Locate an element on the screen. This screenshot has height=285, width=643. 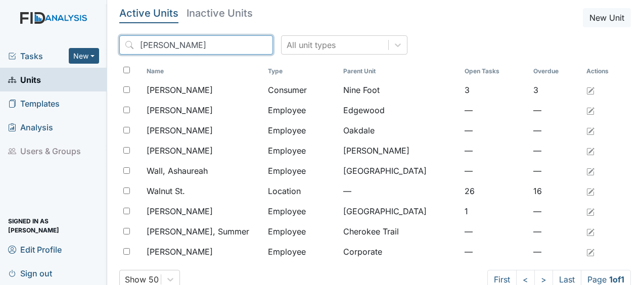
span: Templates is located at coordinates (34, 103).